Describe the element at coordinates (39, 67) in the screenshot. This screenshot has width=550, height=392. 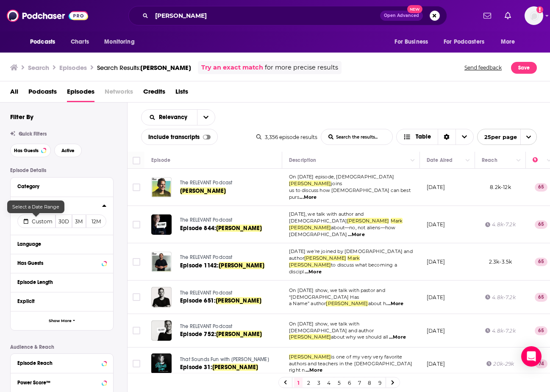
I see `h3: Search` at that location.